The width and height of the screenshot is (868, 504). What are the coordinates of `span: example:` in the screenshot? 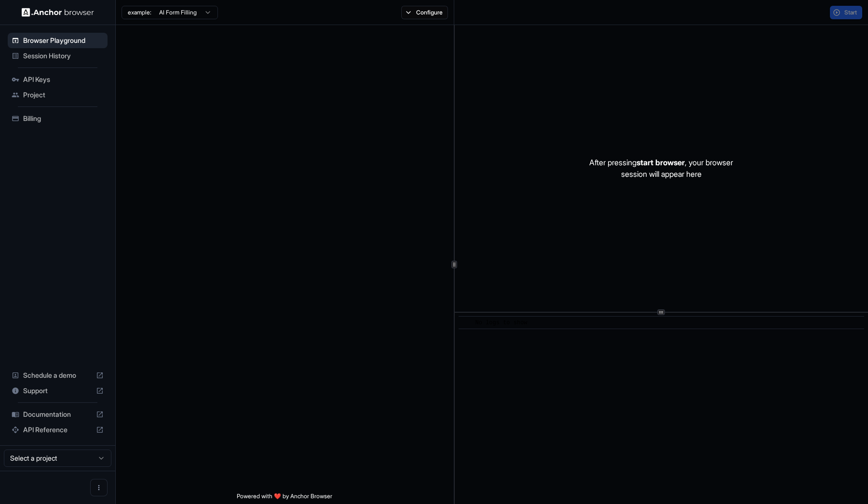 It's located at (139, 12).